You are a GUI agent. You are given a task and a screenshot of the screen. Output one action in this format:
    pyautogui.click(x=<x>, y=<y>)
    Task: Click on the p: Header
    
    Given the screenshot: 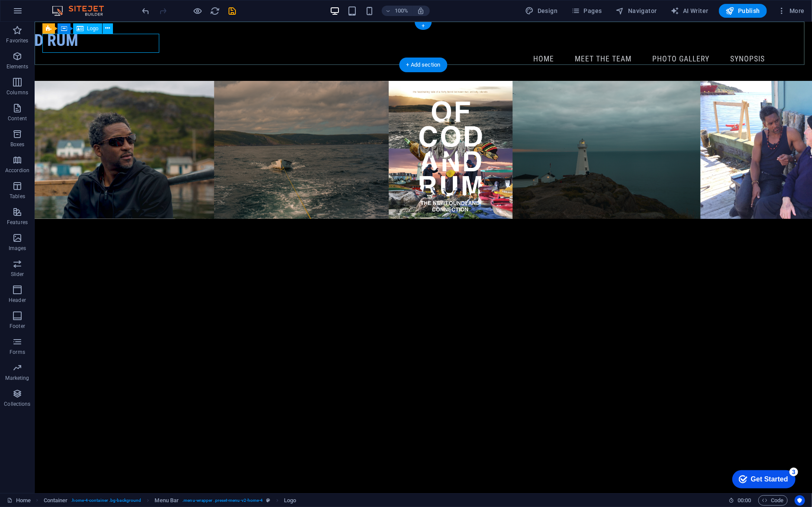 What is the action you would take?
    pyautogui.click(x=17, y=301)
    